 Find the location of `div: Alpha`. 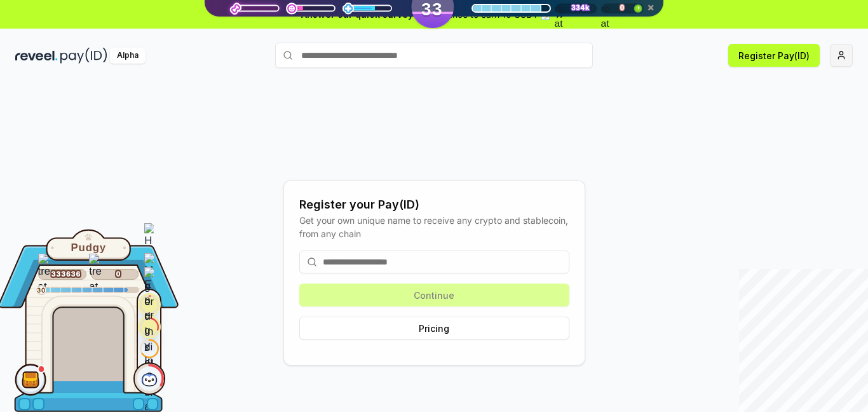

div: Alpha is located at coordinates (128, 55).